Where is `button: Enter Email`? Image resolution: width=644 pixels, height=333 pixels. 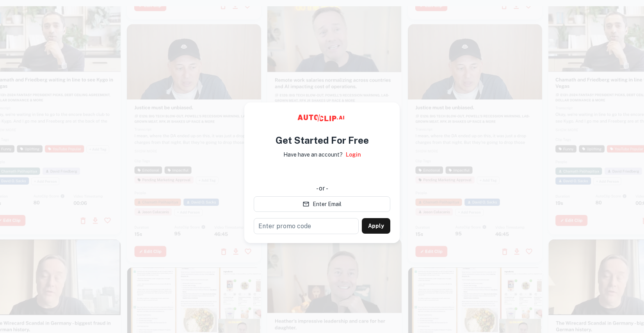
button: Enter Email is located at coordinates (322, 205).